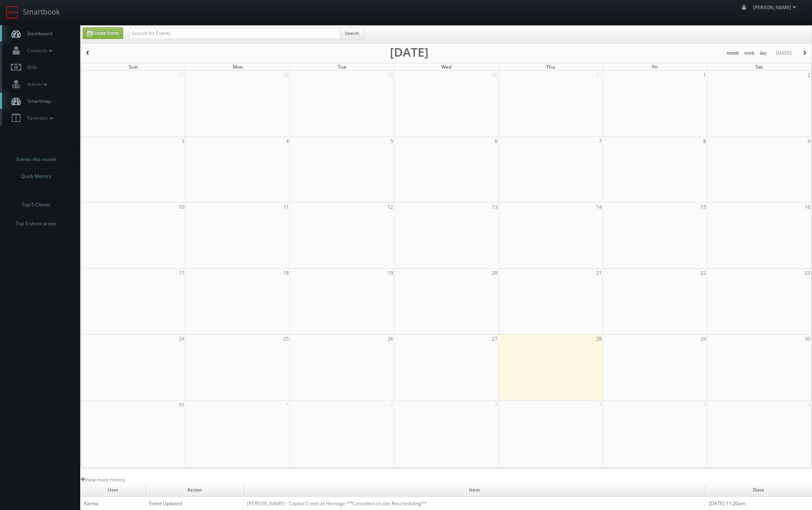 This screenshot has height=510, width=812. Describe the element at coordinates (495, 272) in the screenshot. I see `span: 20` at that location.